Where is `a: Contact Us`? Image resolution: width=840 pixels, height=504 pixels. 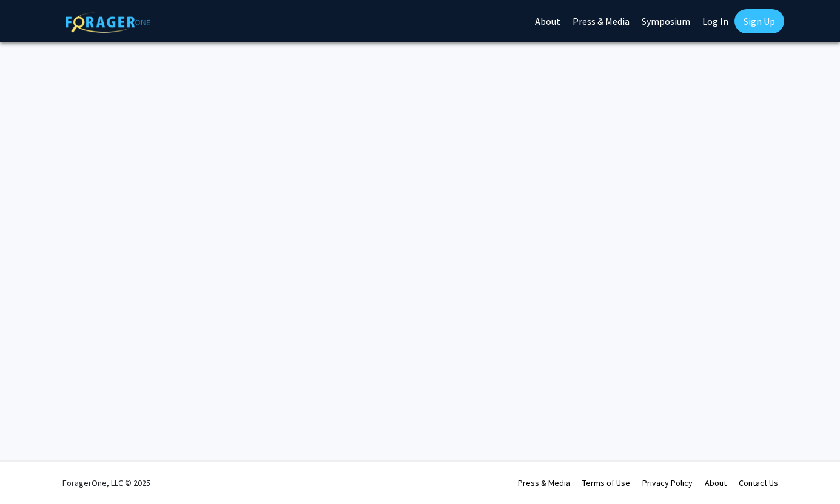 a: Contact Us is located at coordinates (758, 483).